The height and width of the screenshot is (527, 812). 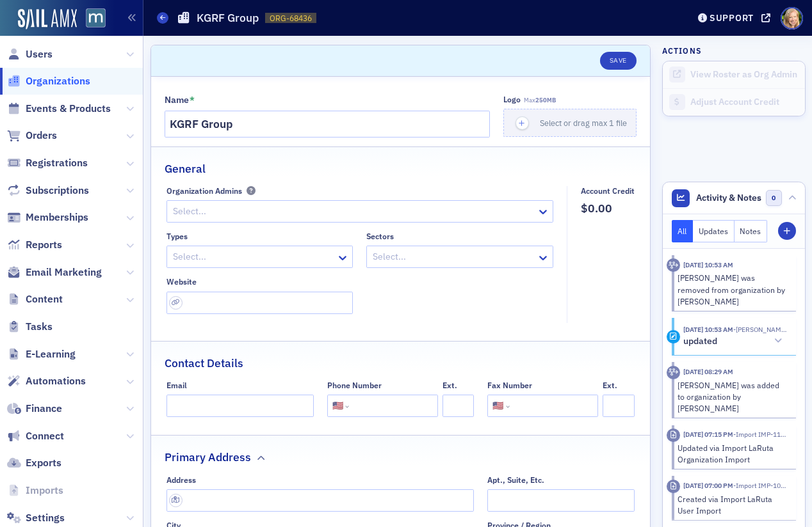 What do you see at coordinates (49, 81) in the screenshot?
I see `a: Organizations` at bounding box center [49, 81].